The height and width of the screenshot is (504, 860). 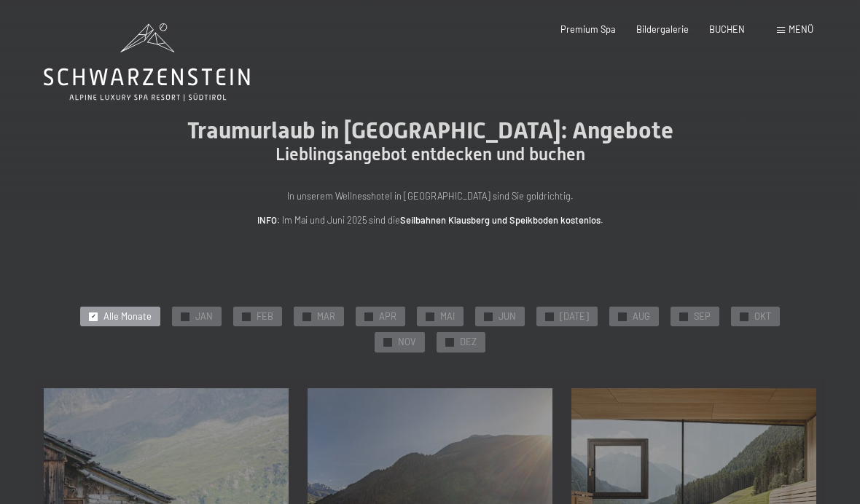 What do you see at coordinates (663, 29) in the screenshot?
I see `span: Bildergalerie` at bounding box center [663, 29].